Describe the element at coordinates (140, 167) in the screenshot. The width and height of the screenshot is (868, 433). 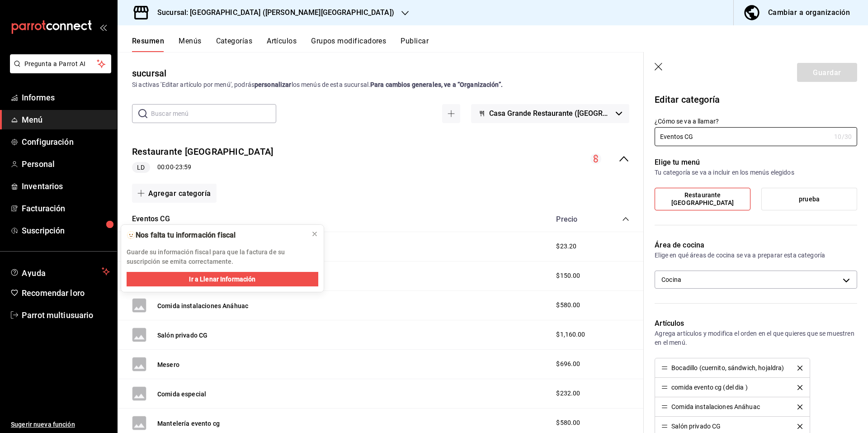
I see `font: LD` at that location.